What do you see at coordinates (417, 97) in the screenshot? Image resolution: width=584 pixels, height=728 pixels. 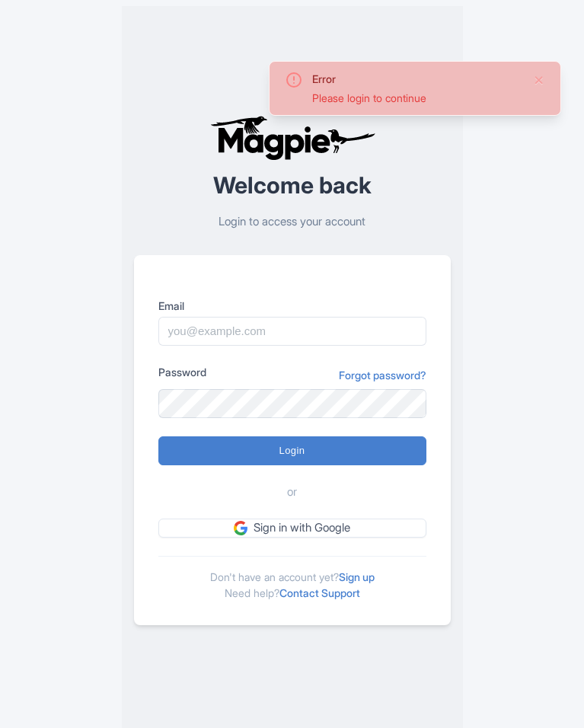 I see `div: Please login to continue` at bounding box center [417, 97].